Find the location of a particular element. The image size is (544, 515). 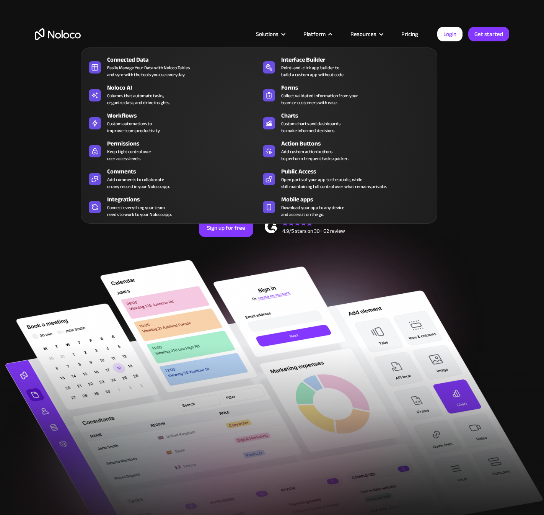

div: Public Access is located at coordinates (359, 171).